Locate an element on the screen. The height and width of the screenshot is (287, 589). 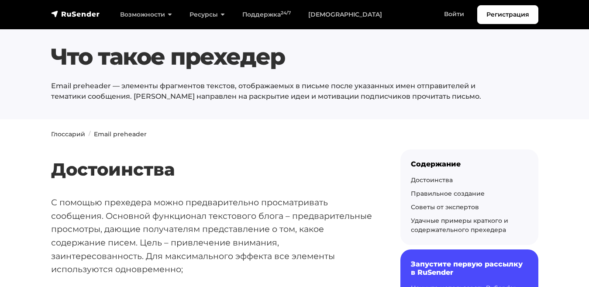
a: Правильное создание is located at coordinates (447, 193).